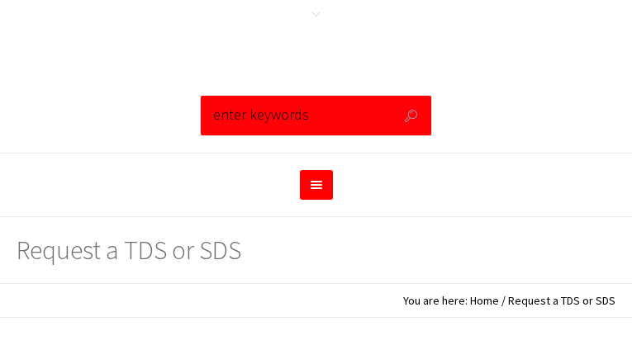 The height and width of the screenshot is (364, 632). Describe the element at coordinates (129, 250) in the screenshot. I see `h1: Request a TDS or SDS` at that location.